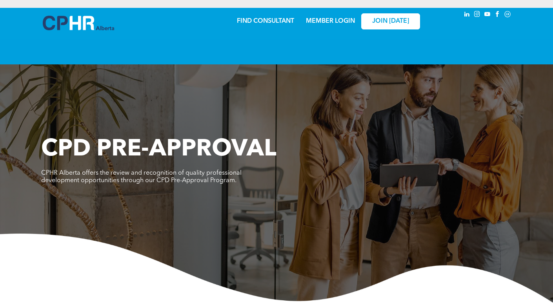 The width and height of the screenshot is (553, 307). What do you see at coordinates (159, 150) in the screenshot?
I see `span: CPD PRE-APPROVAL` at bounding box center [159, 150].